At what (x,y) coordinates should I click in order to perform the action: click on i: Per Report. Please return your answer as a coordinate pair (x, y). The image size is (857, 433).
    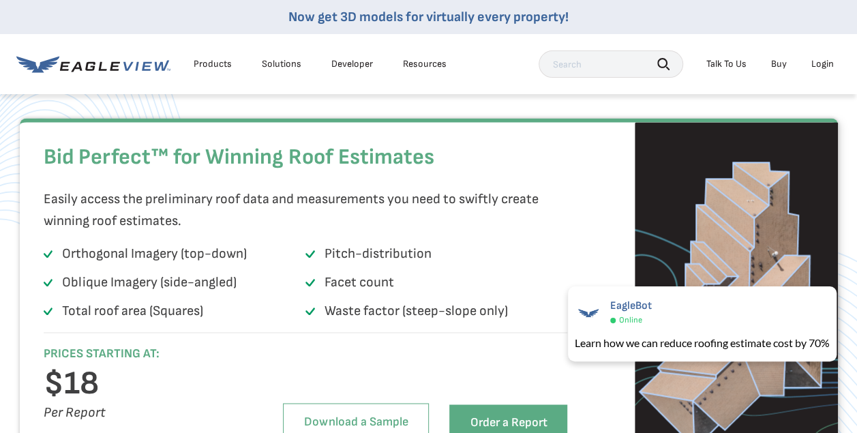
    Looking at the image, I should click on (74, 412).